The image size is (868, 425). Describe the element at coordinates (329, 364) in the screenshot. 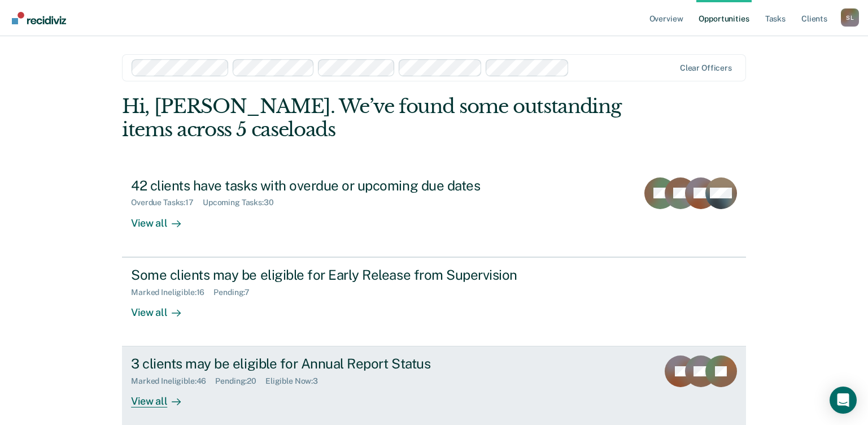

I see `div: 3 clients may be eligible for Annual Report Status` at that location.